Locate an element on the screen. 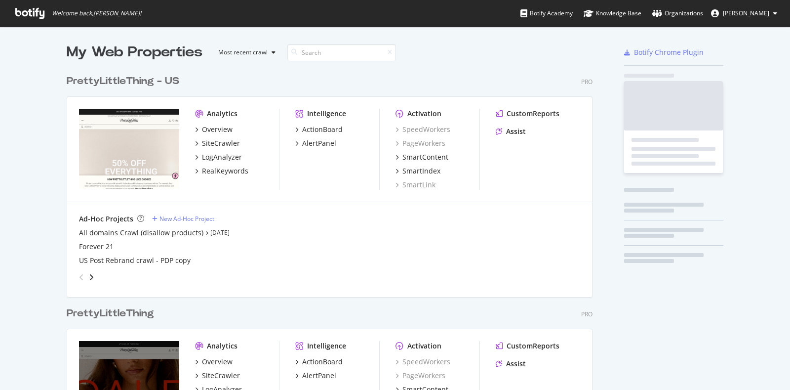 This screenshot has height=390, width=790. div: Ad-Hoc Projects is located at coordinates (106, 219).